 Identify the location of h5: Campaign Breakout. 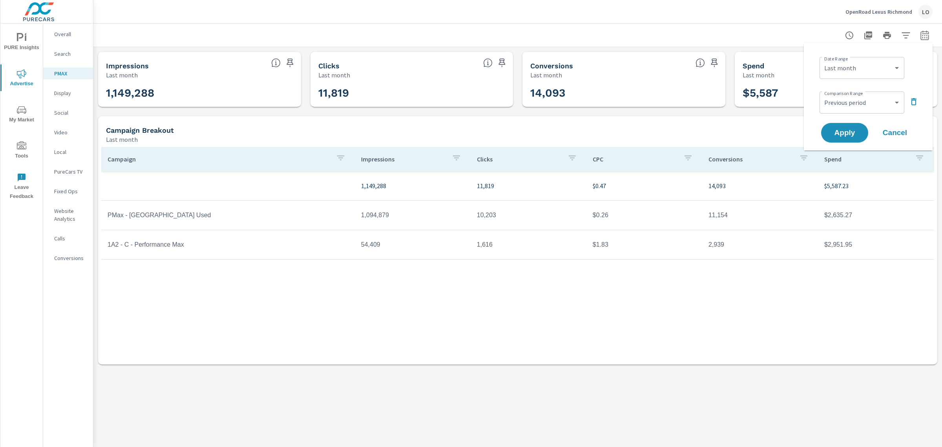
(140, 130).